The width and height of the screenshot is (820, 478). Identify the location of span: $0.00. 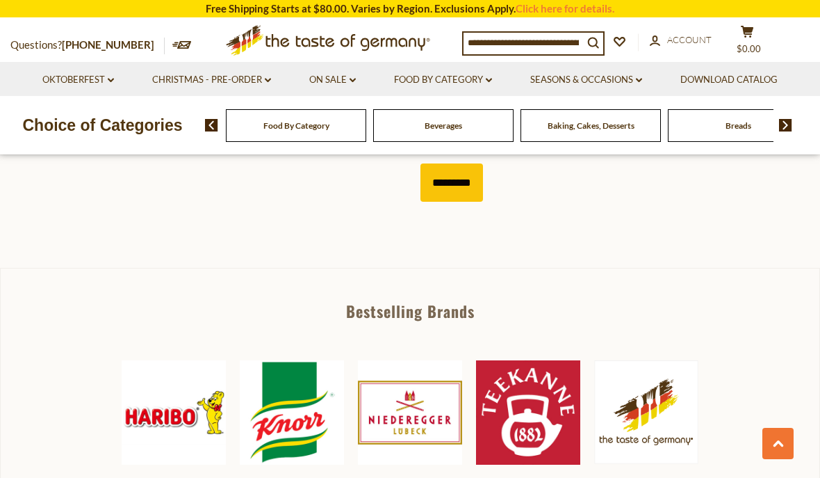
(749, 49).